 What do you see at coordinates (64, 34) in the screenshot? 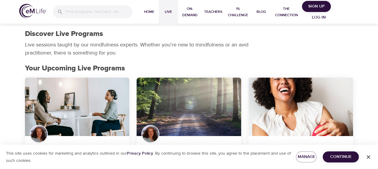
I see `h1: Discover Live Programs` at bounding box center [64, 34].